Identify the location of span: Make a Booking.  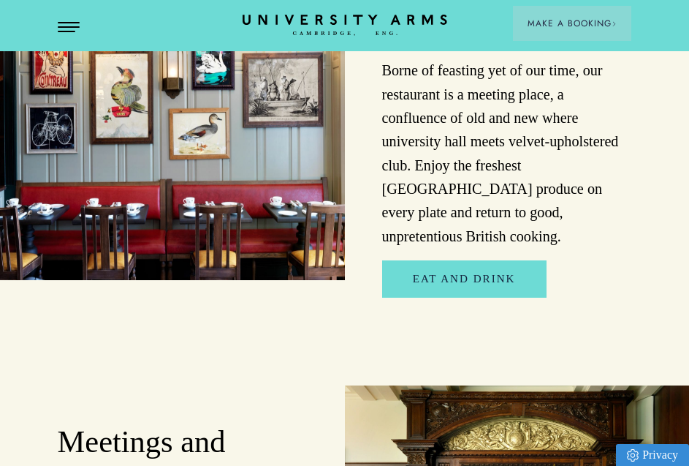
(572, 23).